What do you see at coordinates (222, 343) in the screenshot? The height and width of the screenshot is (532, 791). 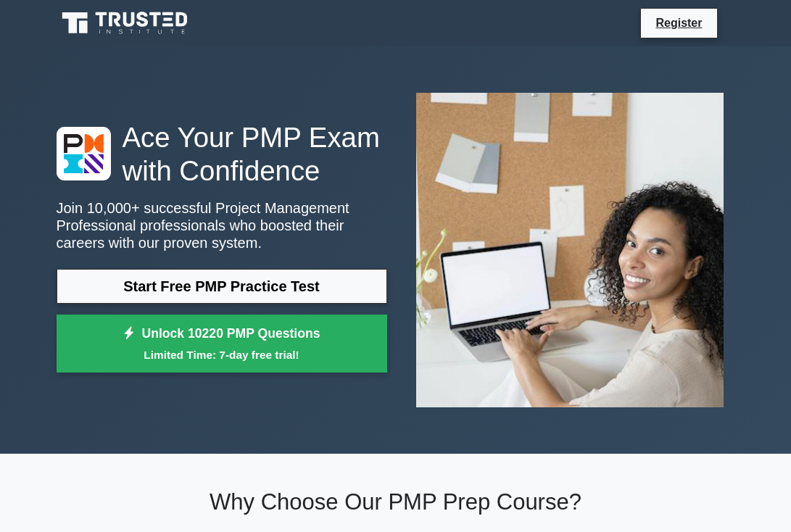 I see `a: Unlock 10220 PMP QuestionsLimited Time: 7-day free trial!` at bounding box center [222, 343].